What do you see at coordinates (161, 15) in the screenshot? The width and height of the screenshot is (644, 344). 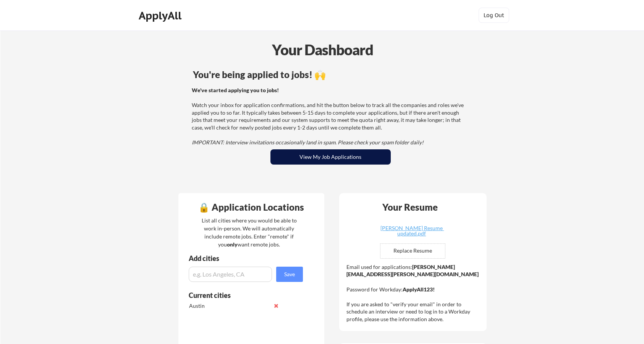 I see `div: ApplyAll` at bounding box center [161, 15].